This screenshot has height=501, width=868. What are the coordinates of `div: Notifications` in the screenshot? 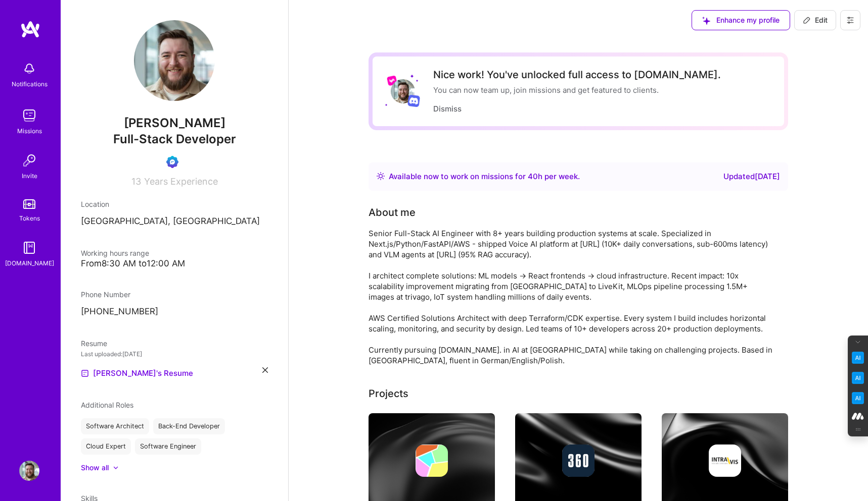 It's located at (29, 84).